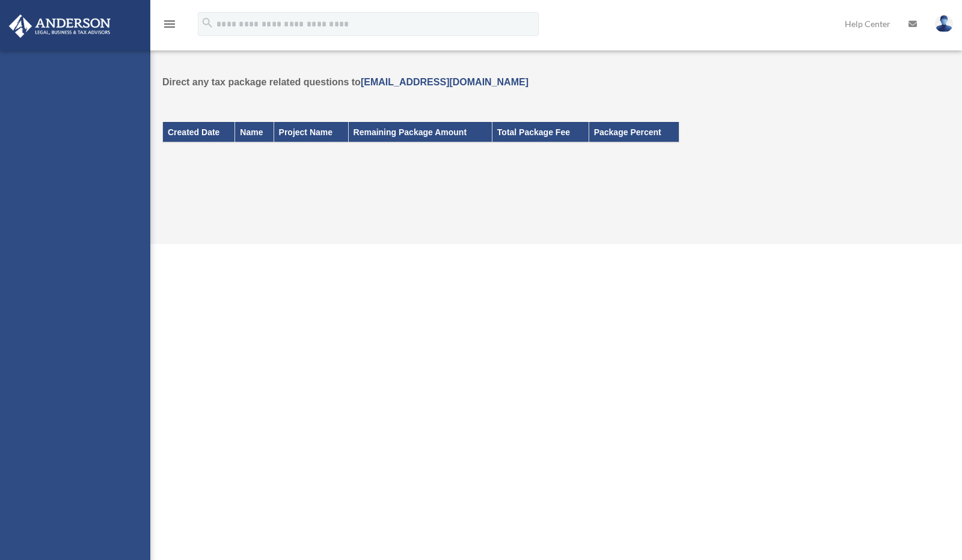  Describe the element at coordinates (345, 82) in the screenshot. I see `strong: Direct any tax package related questions to` at that location.